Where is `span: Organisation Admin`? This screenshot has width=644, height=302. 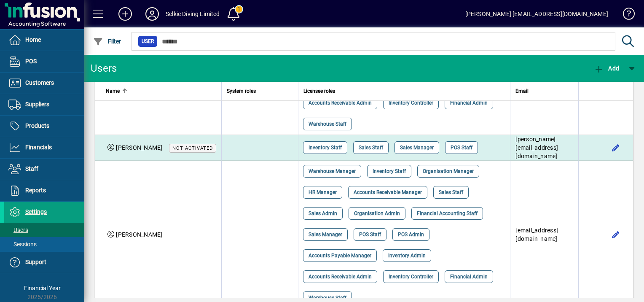 span: Organisation Admin is located at coordinates (377, 214).